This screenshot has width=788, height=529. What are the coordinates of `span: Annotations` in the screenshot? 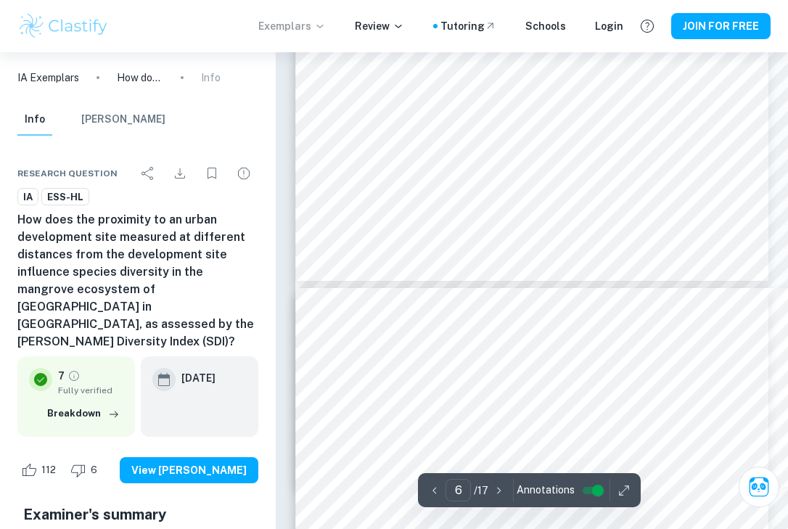 It's located at (546, 490).